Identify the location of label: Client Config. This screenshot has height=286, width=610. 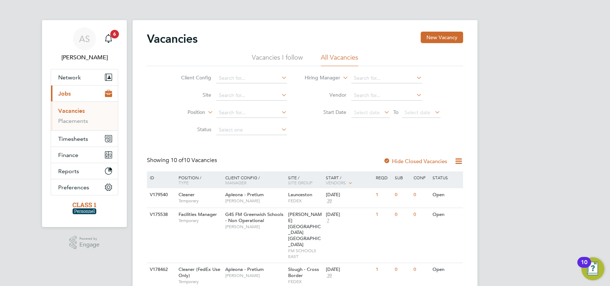
(190, 78).